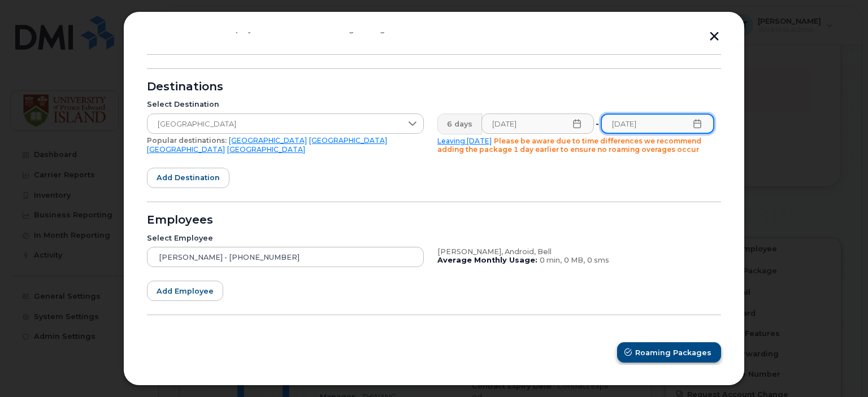 Image resolution: width=868 pixels, height=397 pixels. I want to click on span: Popular destinations:, so click(186, 140).